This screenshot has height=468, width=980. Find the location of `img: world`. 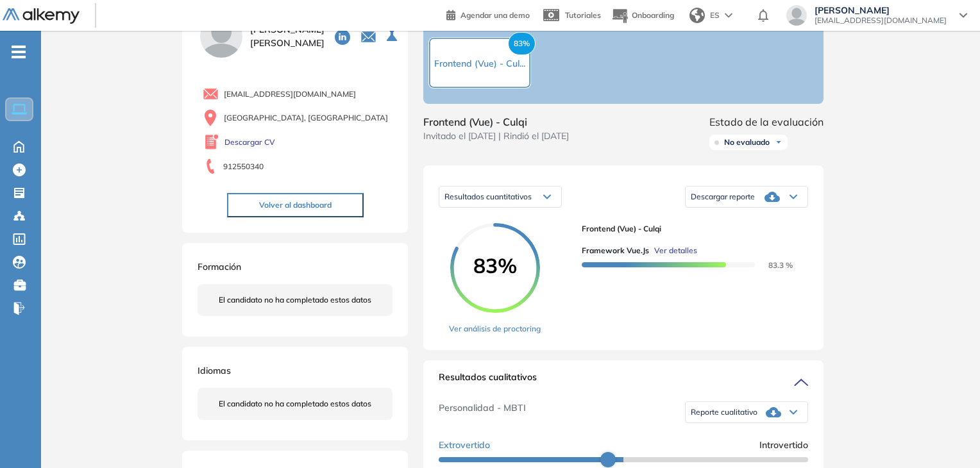

img: world is located at coordinates (697, 15).